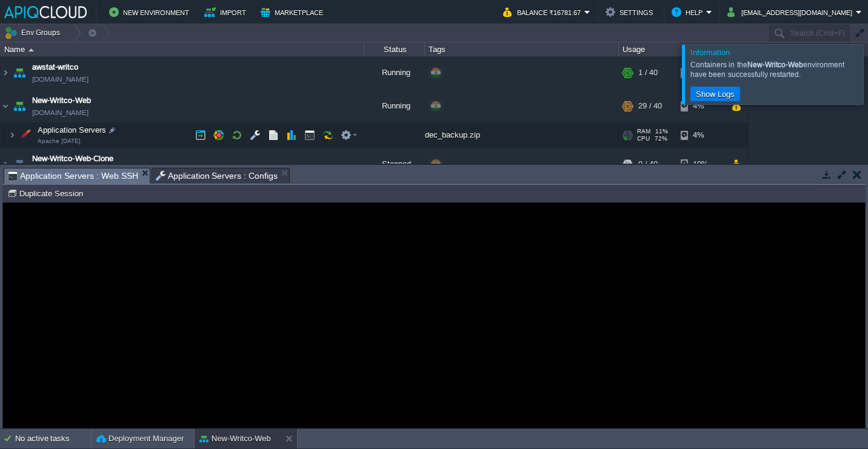 This screenshot has height=449, width=868. What do you see at coordinates (293, 12) in the screenshot?
I see `button: Marketplace` at bounding box center [293, 12].